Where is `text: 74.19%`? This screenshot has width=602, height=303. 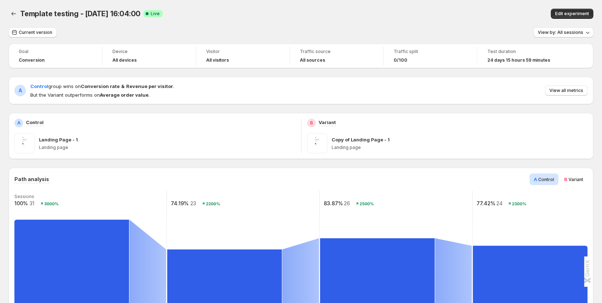 text: 74.19% is located at coordinates (180, 203).